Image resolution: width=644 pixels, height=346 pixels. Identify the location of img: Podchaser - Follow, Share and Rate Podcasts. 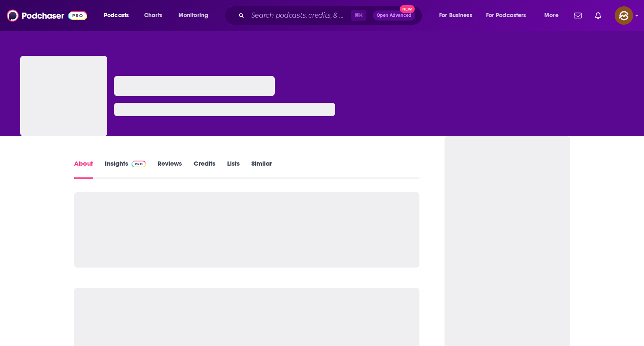
(47, 16).